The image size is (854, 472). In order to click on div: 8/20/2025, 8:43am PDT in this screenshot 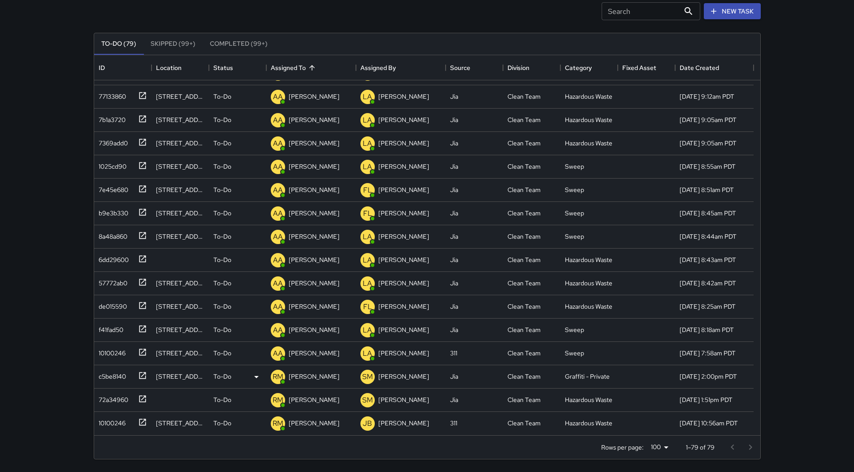, I will do `click(708, 260)`.